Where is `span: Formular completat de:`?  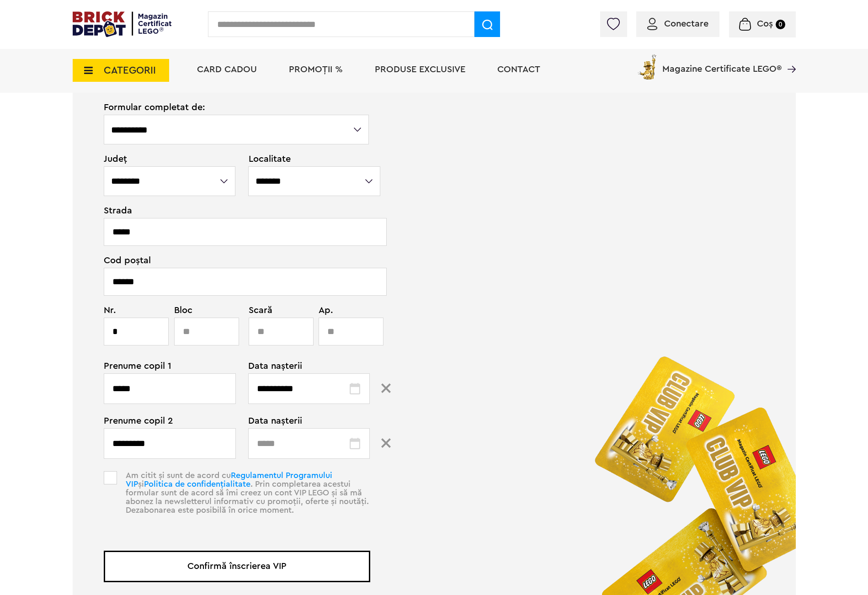
span: Formular completat de: is located at coordinates (237, 107).